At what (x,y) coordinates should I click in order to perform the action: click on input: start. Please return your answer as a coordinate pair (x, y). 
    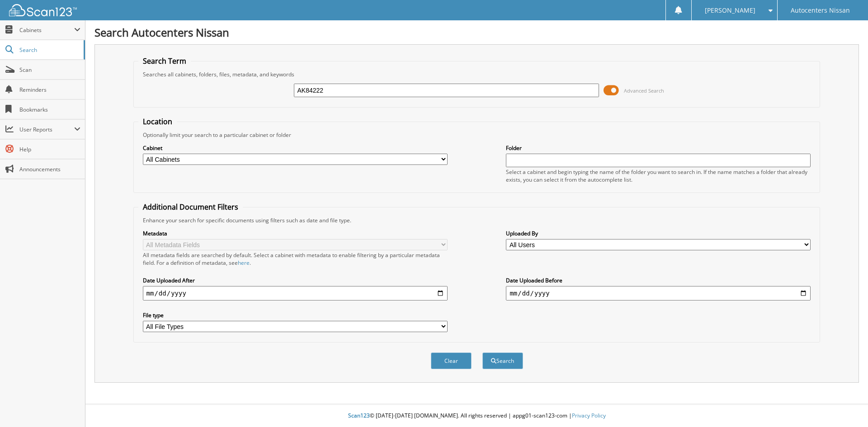
    Looking at the image, I should click on (295, 294).